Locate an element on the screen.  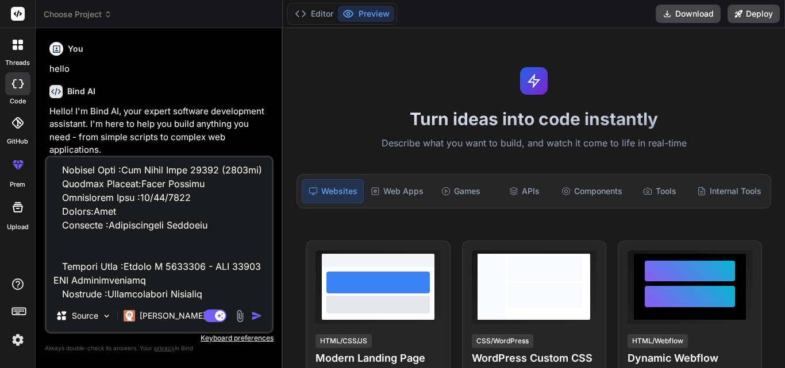
p: Describe what you want to build, and watch it come to life in real-time is located at coordinates (534, 144).